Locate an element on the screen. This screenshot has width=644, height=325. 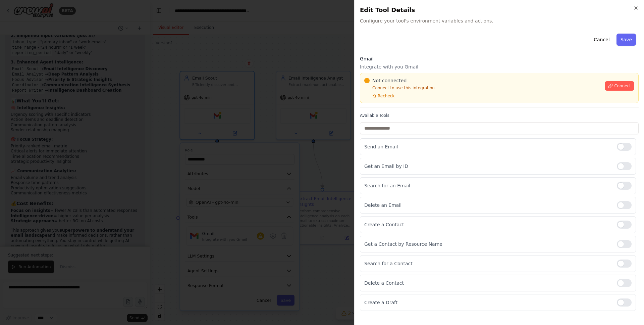
p: Create a Contact is located at coordinates (487, 225).